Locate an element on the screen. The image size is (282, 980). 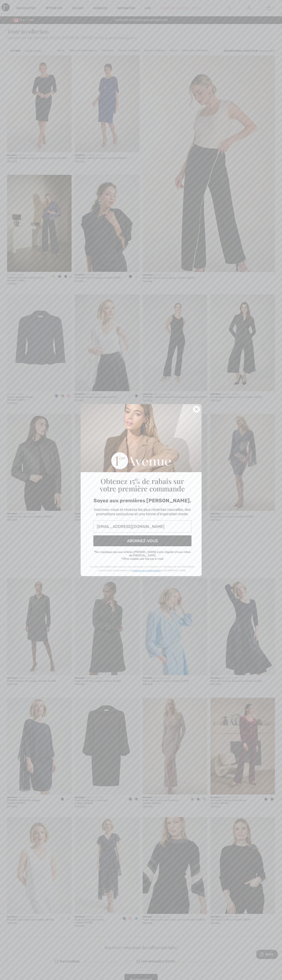
span: En nous soumettant votre courriel, vous consentez à la collecte et à l'utilisation de vos informa... is located at coordinates (142, 569).